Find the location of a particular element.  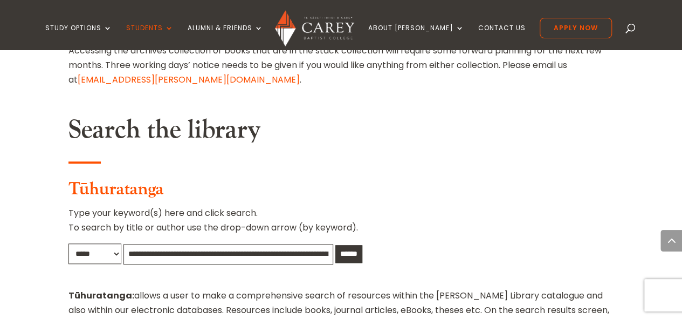

strong: Tūhuratanga: is located at coordinates (101, 295).